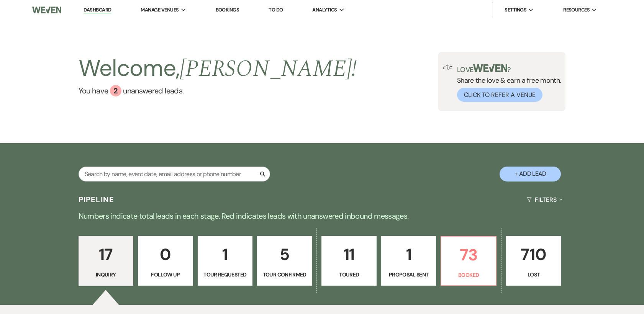 The height and width of the screenshot is (314, 644). What do you see at coordinates (165, 255) in the screenshot?
I see `p: 0` at bounding box center [165, 255].